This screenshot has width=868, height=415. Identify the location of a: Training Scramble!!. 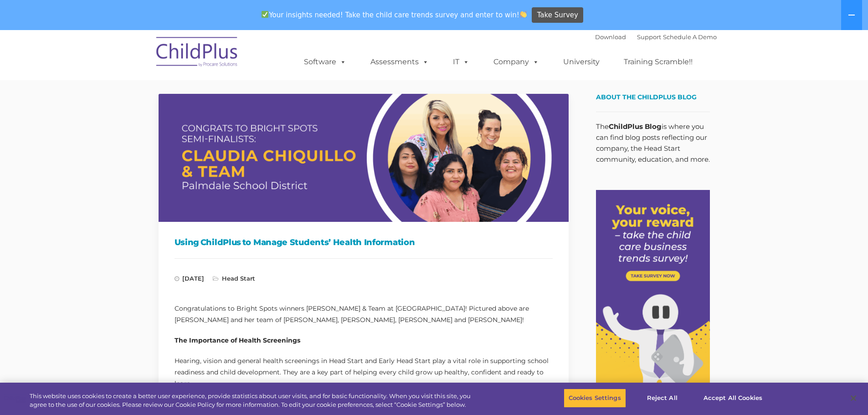
(658, 62).